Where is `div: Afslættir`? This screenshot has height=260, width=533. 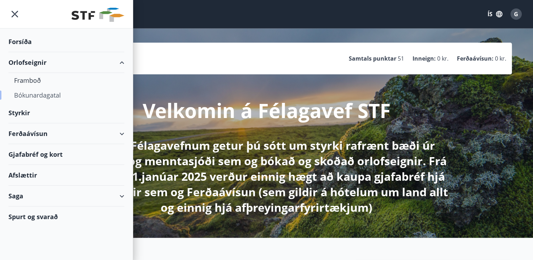 div: Afslættir is located at coordinates (66, 175).